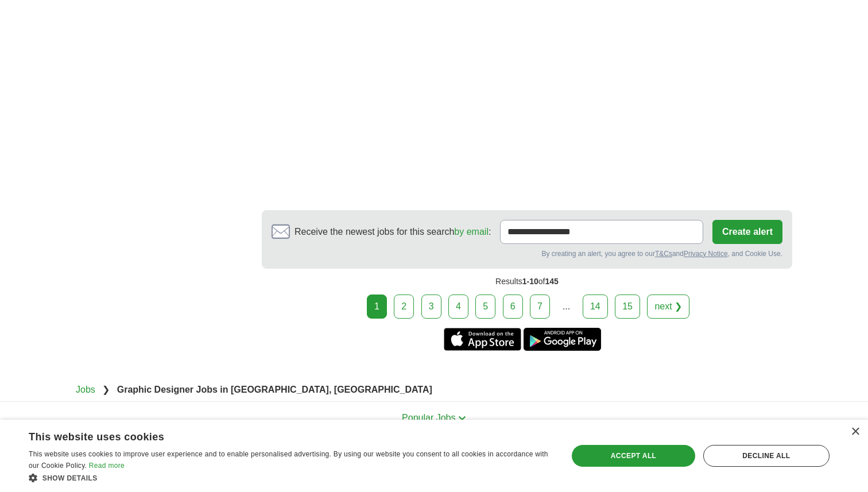  I want to click on div: Results of, so click(527, 281).